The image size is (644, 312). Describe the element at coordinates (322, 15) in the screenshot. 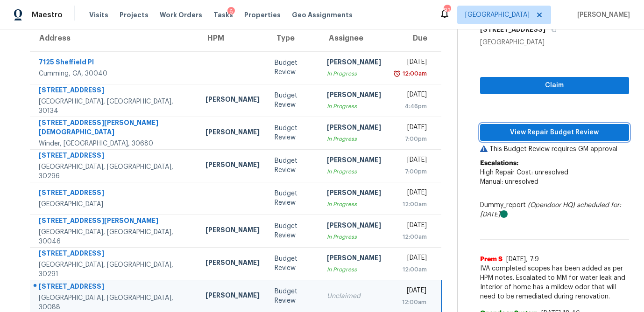

I see `span: Geo Assignments` at that location.